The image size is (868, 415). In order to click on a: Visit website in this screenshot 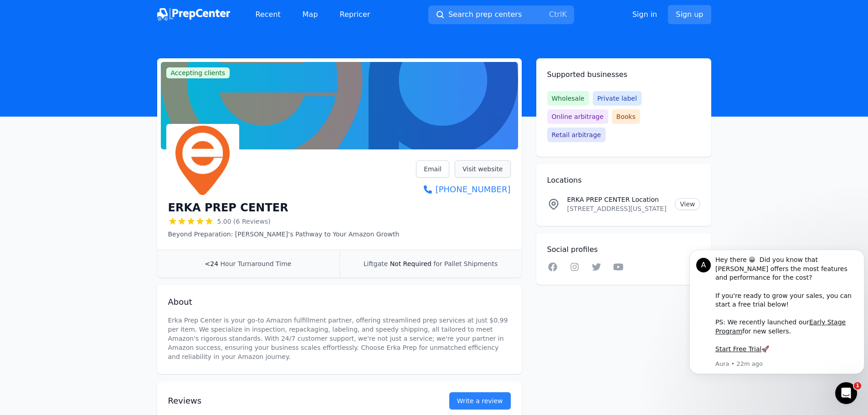, I will do `click(483, 169)`.